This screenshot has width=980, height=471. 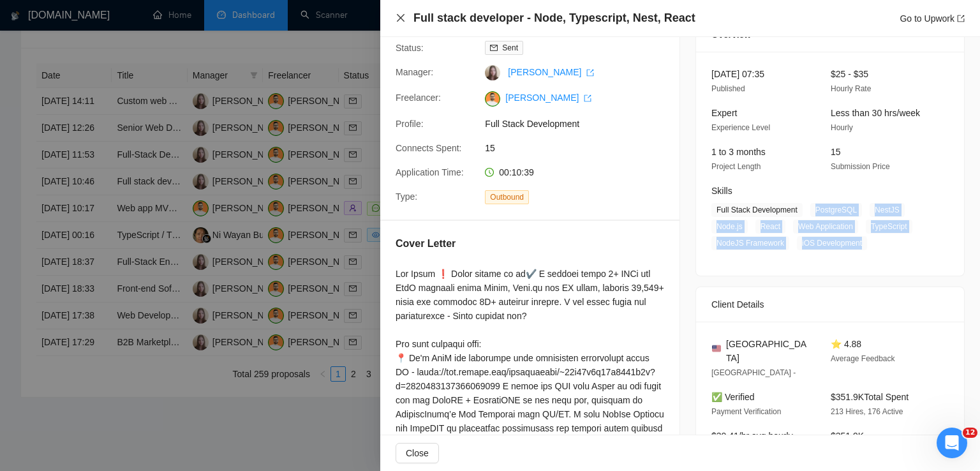 I want to click on span: Expert, so click(x=724, y=113).